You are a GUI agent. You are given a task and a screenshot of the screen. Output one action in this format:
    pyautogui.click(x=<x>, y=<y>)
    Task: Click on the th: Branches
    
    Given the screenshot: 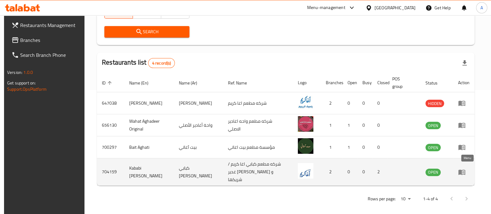 What is the action you would take?
    pyautogui.click(x=331, y=83)
    